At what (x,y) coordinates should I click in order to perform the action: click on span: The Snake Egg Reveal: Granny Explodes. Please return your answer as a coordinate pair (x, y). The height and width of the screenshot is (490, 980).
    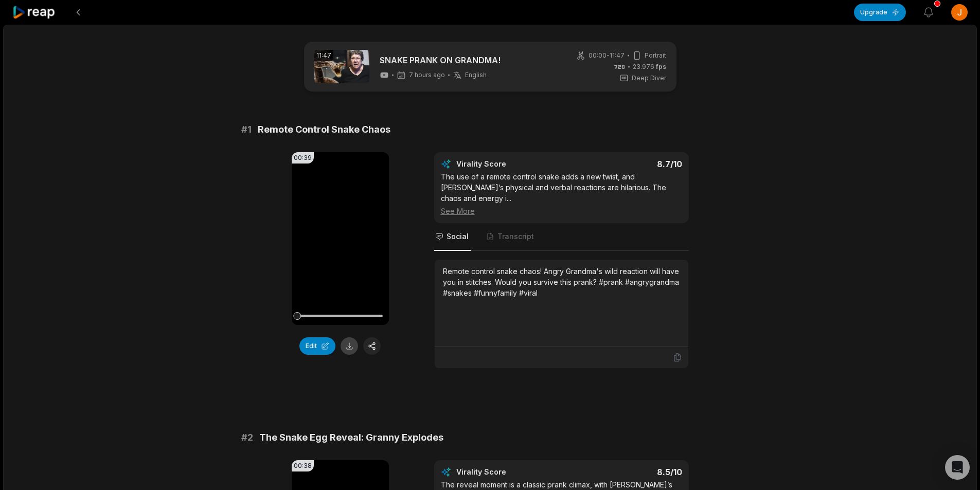
    Looking at the image, I should click on (352, 438).